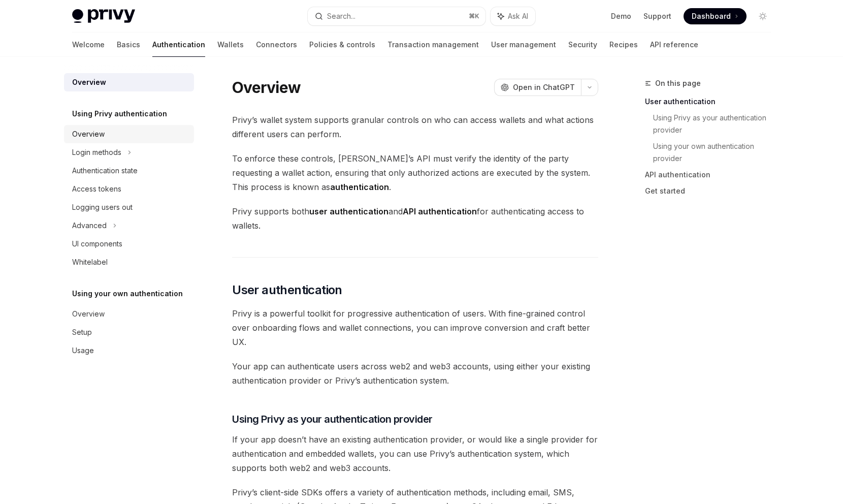 The height and width of the screenshot is (504, 843). I want to click on a: Basics, so click(128, 45).